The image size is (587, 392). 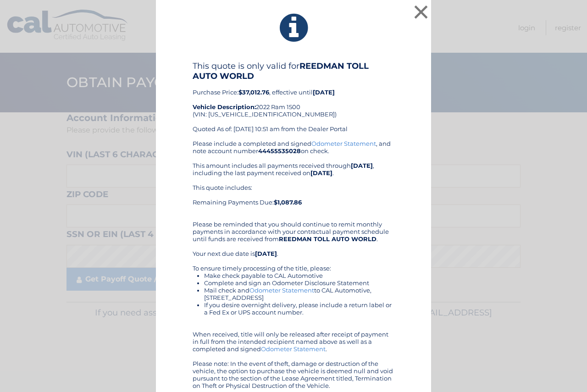 What do you see at coordinates (253, 92) in the screenshot?
I see `b: $37,012.76` at bounding box center [253, 92].